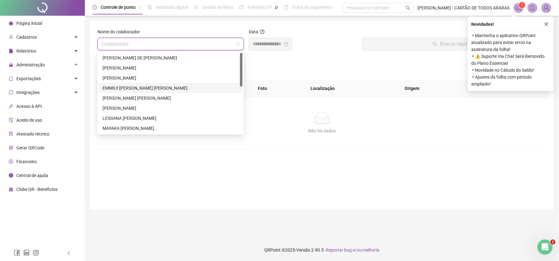  What do you see at coordinates (253, 32) in the screenshot?
I see `span: Data` at bounding box center [253, 32].